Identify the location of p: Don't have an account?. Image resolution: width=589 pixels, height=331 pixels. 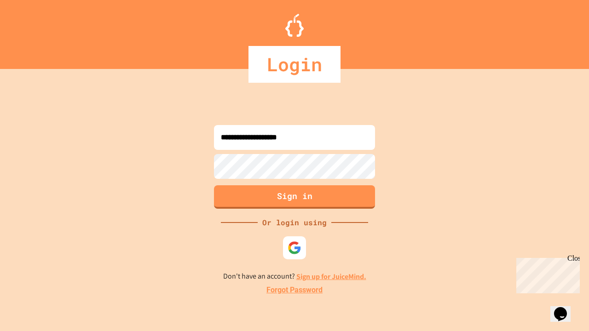
(294, 276).